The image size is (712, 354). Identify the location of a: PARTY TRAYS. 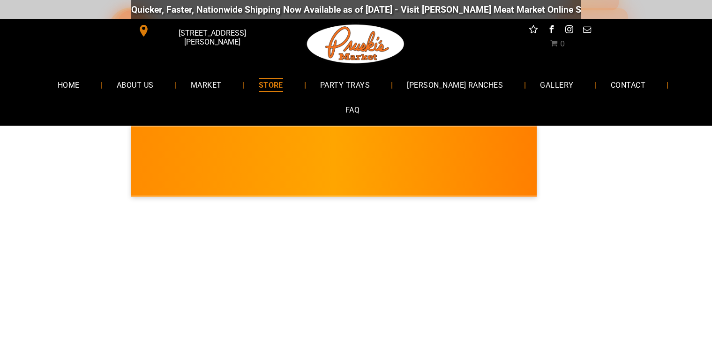
(345, 84).